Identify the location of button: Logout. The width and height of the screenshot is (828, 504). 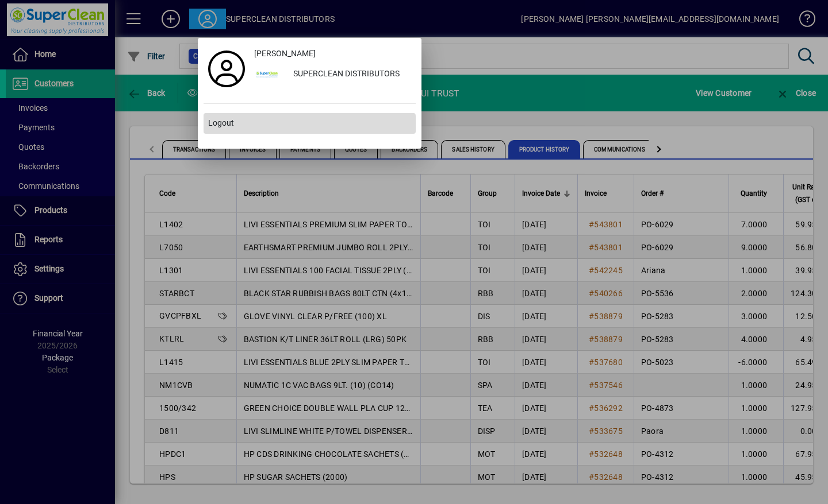
(309, 123).